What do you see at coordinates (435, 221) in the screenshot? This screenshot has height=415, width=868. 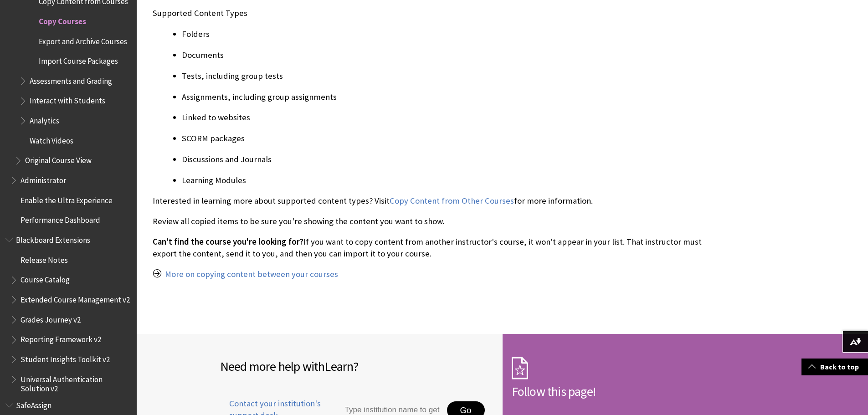 I see `p: Review all copied items to be sure you're showing the content you want to show.` at bounding box center [435, 221].